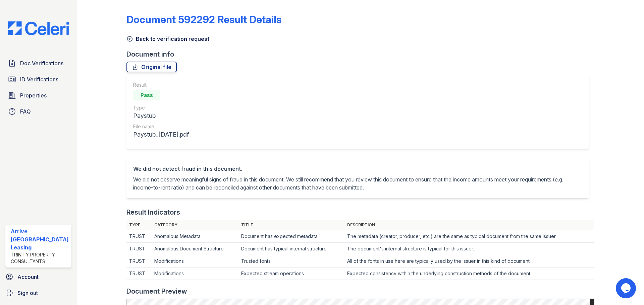  What do you see at coordinates (38, 95) in the screenshot?
I see `a: Properties` at bounding box center [38, 95].